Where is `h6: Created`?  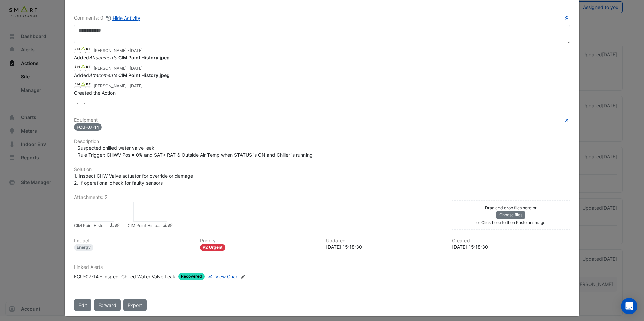
h6: Created is located at coordinates (511, 241).